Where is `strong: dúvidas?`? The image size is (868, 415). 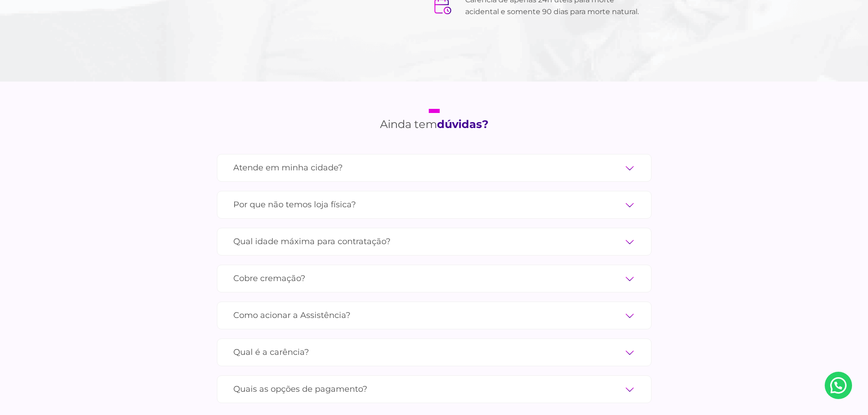
strong: dúvidas? is located at coordinates (463, 124).